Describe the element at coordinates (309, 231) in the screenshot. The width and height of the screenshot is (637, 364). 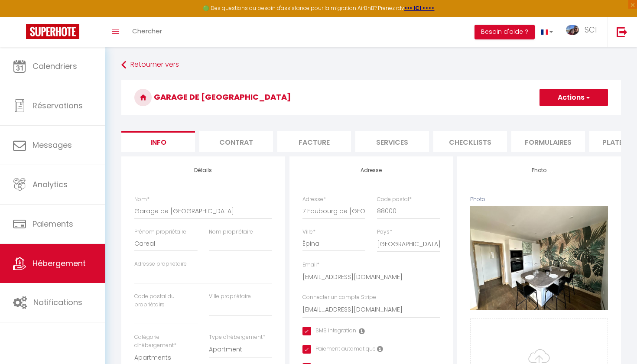
I see `label: Ville` at that location.